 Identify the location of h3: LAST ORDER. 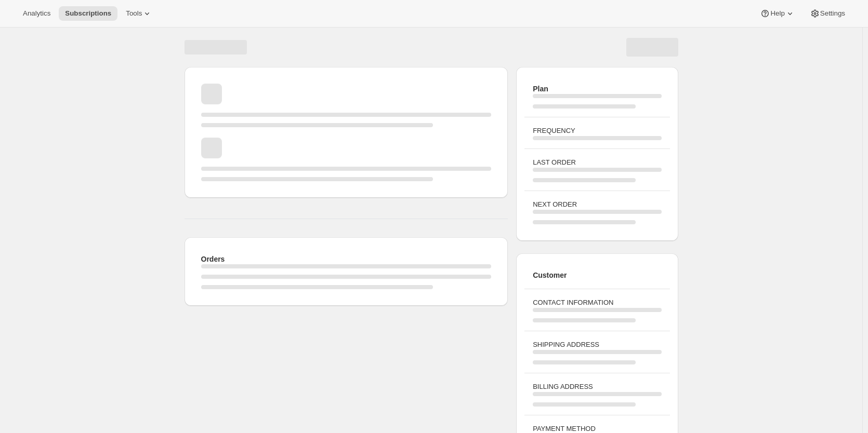
(596, 162).